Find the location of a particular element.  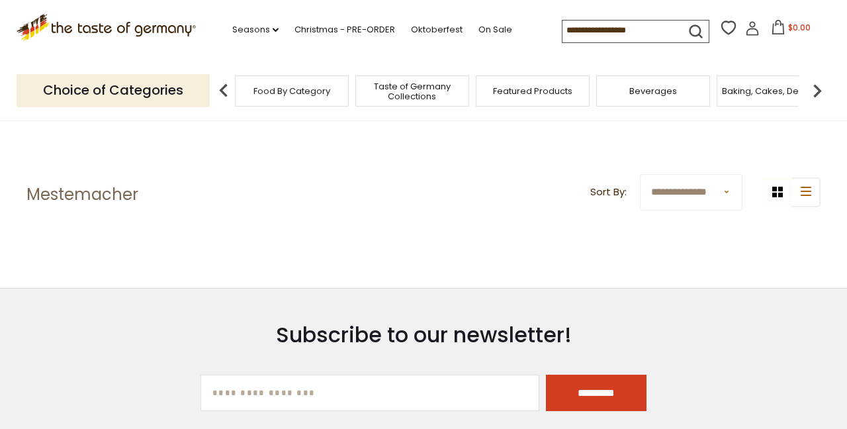

span: Baking, Cakes, Desserts is located at coordinates (773, 91).